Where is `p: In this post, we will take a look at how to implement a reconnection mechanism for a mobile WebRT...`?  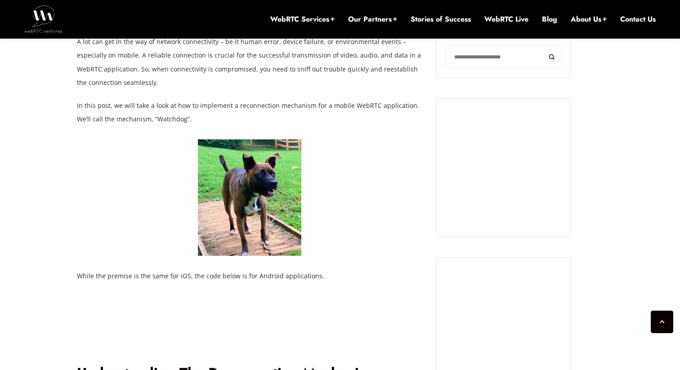
p: In this post, we will take a look at how to implement a reconnection mechanism for a mobile WebRT... is located at coordinates (250, 112).